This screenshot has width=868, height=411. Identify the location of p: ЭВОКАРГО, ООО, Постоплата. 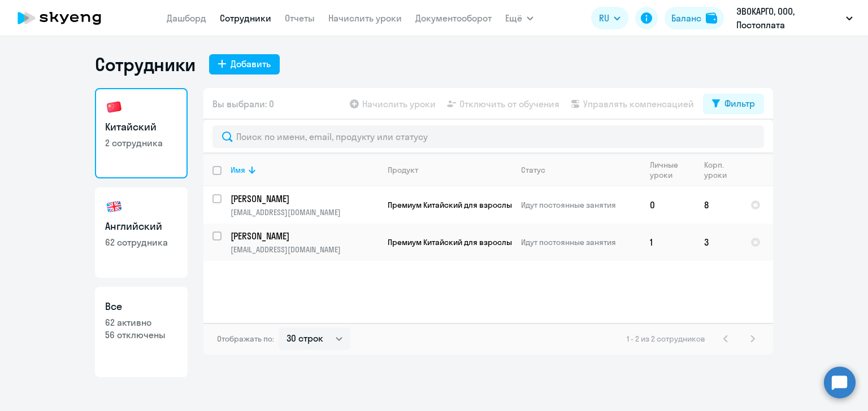
(788, 18).